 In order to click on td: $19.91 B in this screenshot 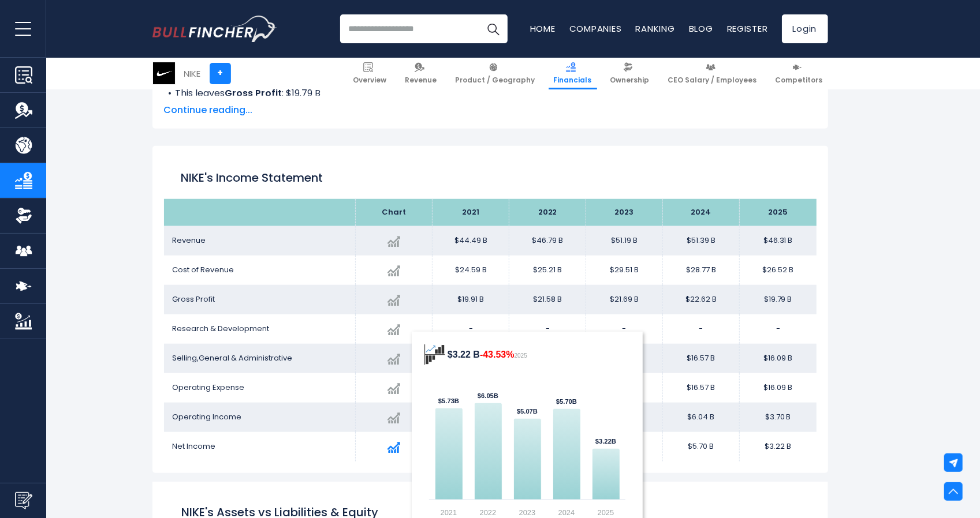, I will do `click(470, 299)`.